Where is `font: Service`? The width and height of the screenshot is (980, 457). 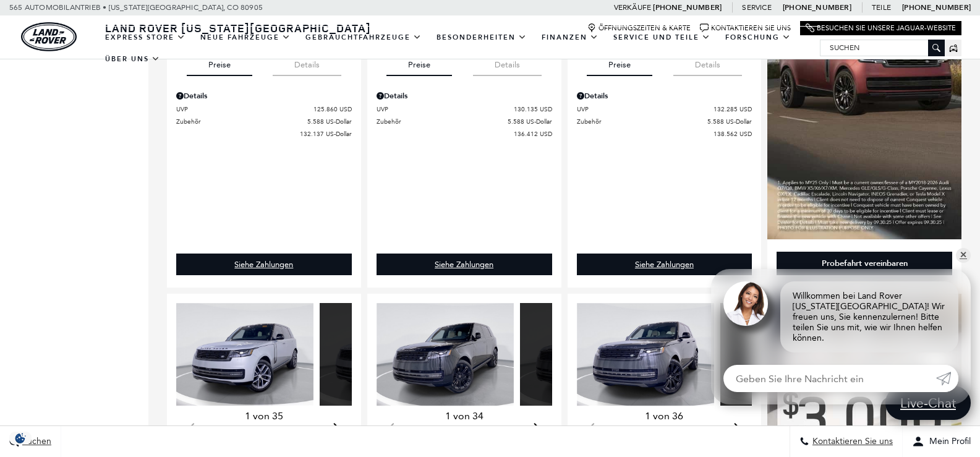 font: Service is located at coordinates (756, 7).